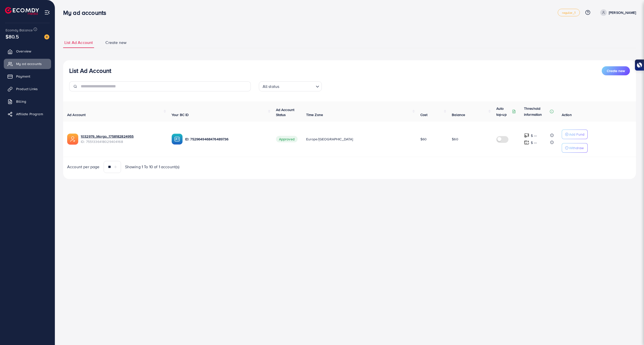  I want to click on span: Account per page, so click(83, 167).